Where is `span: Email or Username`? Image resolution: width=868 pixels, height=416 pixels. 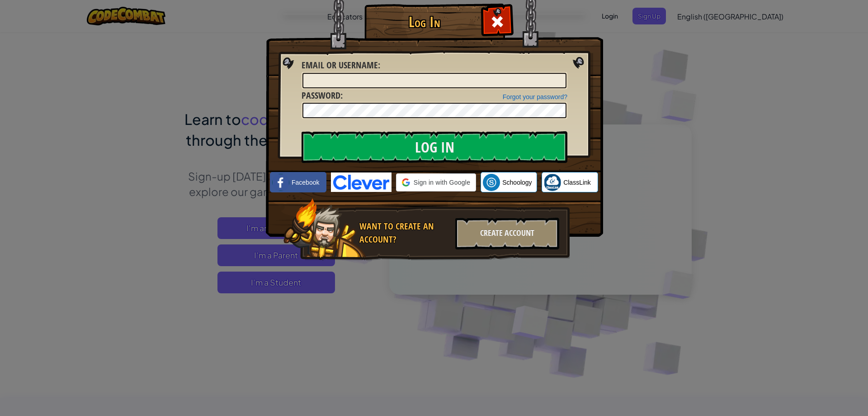 span: Email or Username is located at coordinates (339, 65).